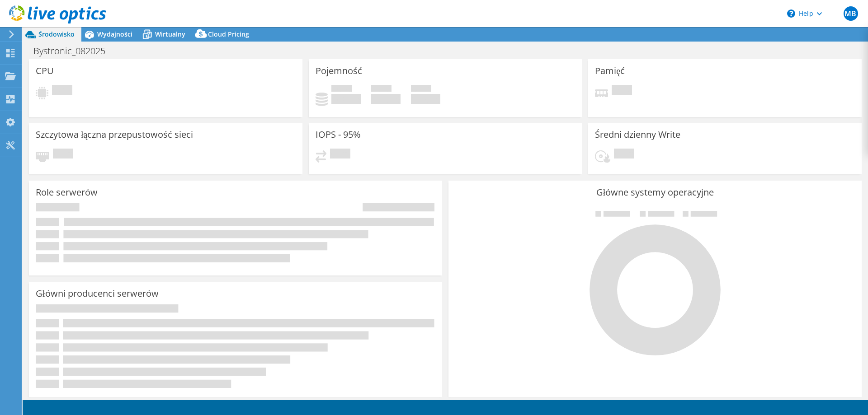 This screenshot has width=868, height=415. What do you see at coordinates (338, 135) in the screenshot?
I see `h3: IOPS - 95%` at bounding box center [338, 135].